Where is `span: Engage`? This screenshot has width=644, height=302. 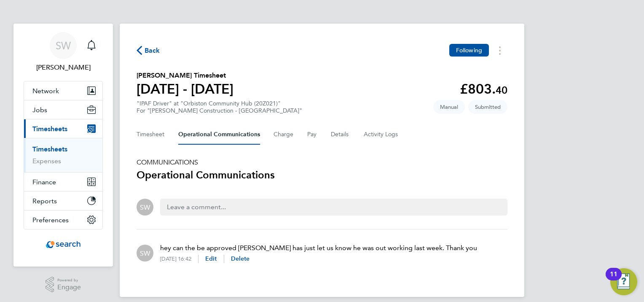
span: Engage is located at coordinates (69, 287).